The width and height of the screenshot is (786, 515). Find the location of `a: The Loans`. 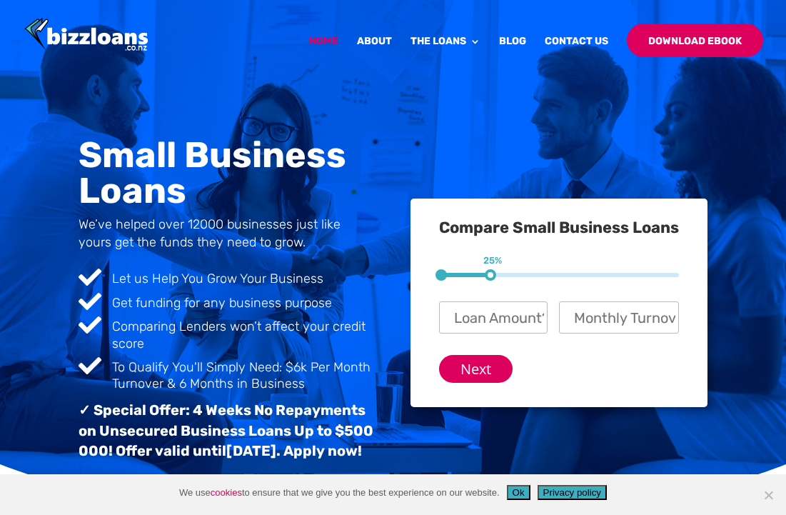

a: The Loans is located at coordinates (445, 53).